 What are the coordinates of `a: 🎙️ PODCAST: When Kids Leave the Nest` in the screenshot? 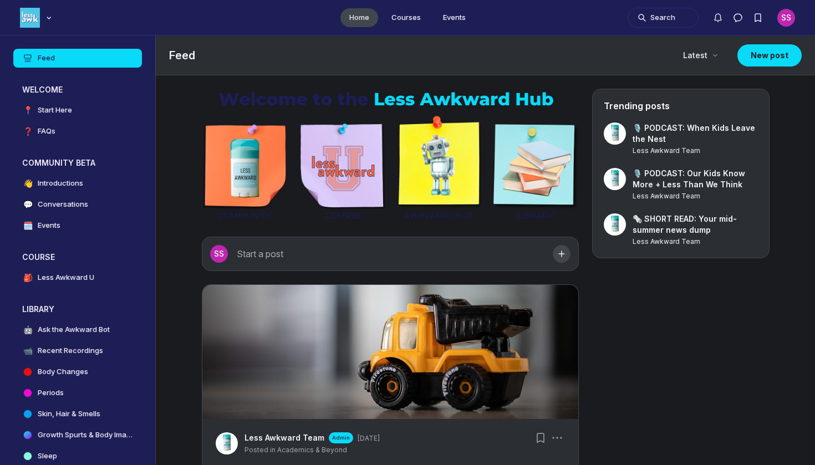 It's located at (696, 134).